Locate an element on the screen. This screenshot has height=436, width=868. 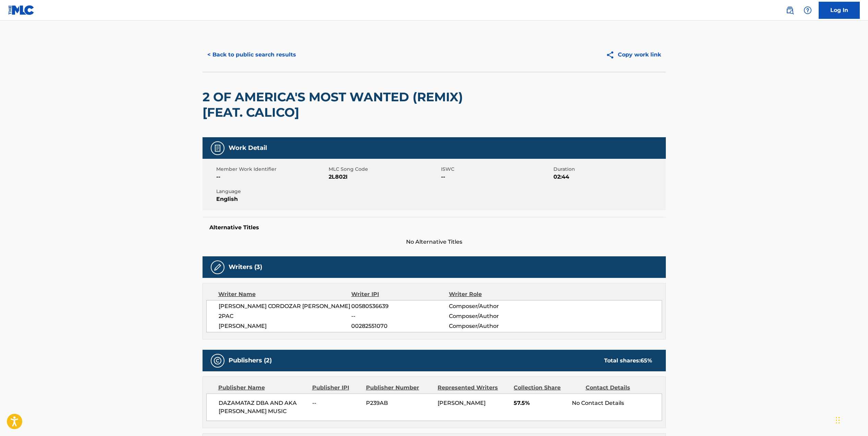
span: 2PAC is located at coordinates (285, 317).